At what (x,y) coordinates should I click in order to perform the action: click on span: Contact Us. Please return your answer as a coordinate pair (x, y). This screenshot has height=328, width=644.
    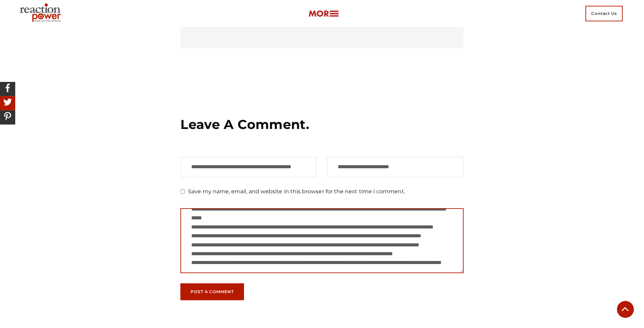
    Looking at the image, I should click on (604, 13).